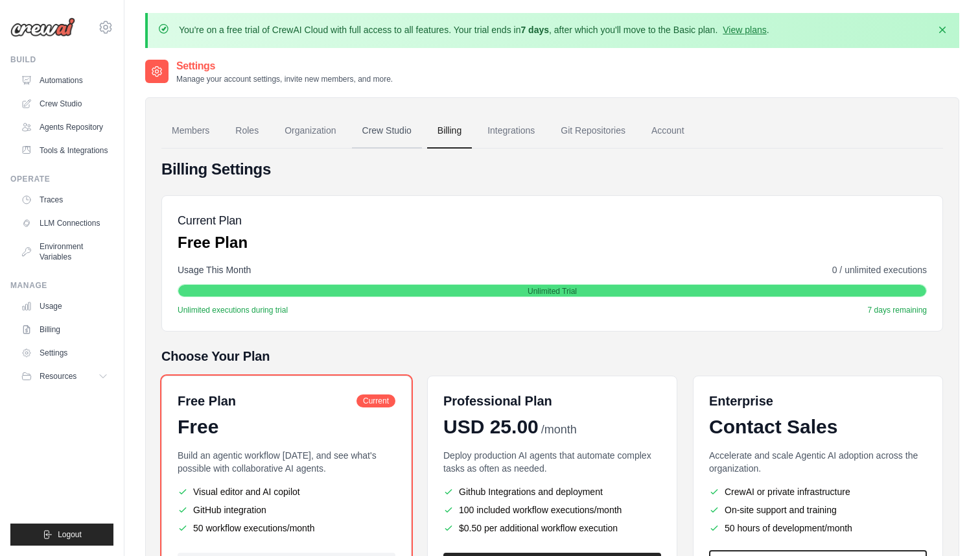 The image size is (980, 556). I want to click on button: Logout, so click(62, 534).